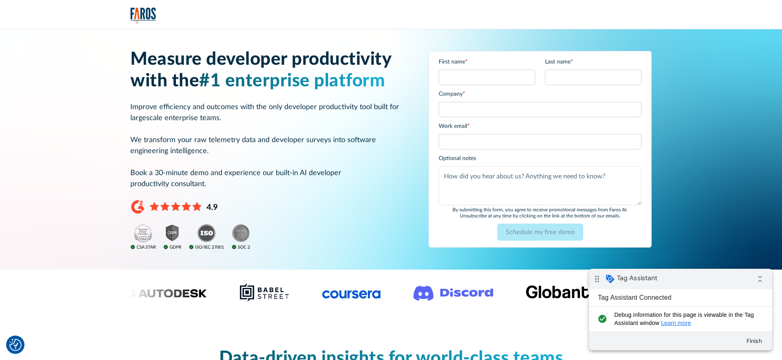  What do you see at coordinates (292, 81) in the screenshot?
I see `span: #1 enterprise platform` at bounding box center [292, 81].